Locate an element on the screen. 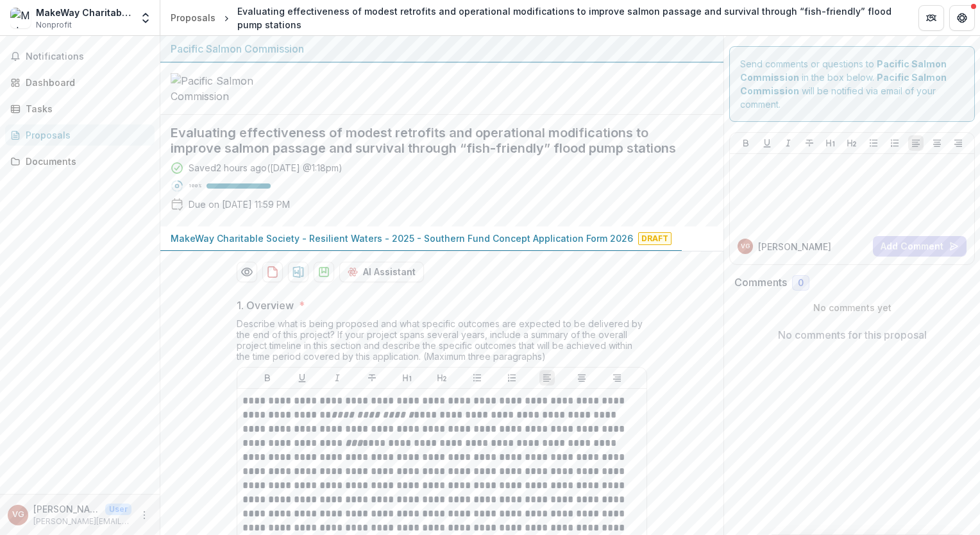 The width and height of the screenshot is (980, 535). div: Send comments or questions to in the box below. will be notified via email of your comment. is located at coordinates (852, 84).